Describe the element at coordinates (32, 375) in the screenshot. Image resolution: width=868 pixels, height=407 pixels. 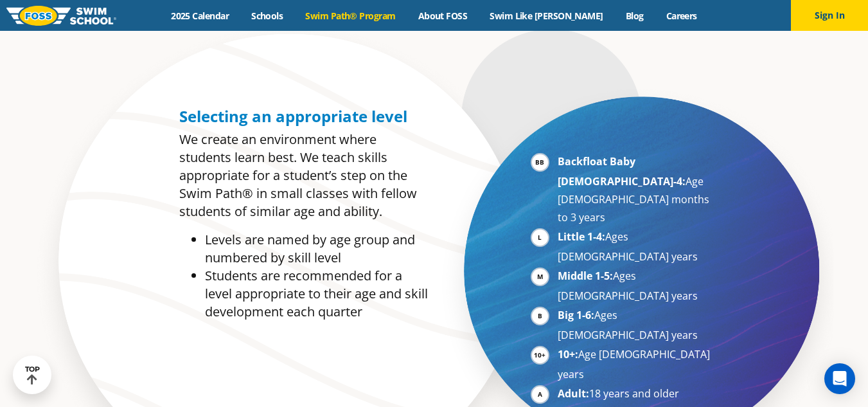
I see `div: TOP` at that location.